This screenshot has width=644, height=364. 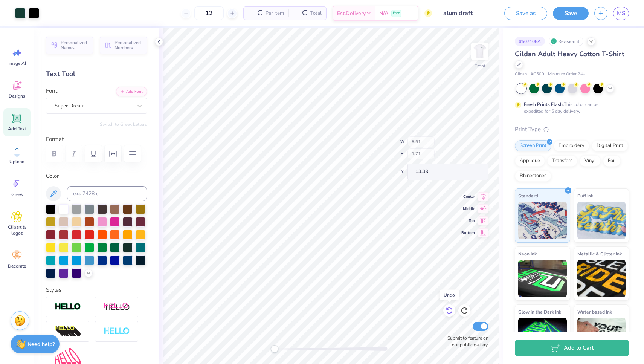 I want to click on span: Per Item, so click(x=274, y=13).